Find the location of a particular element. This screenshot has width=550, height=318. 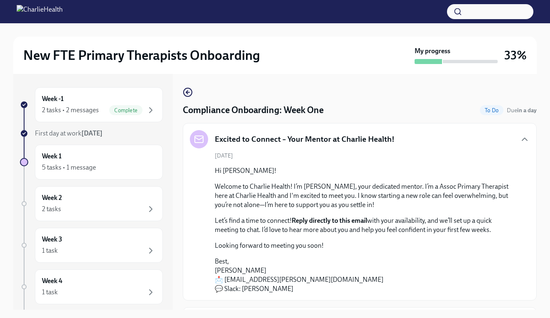

a: Week -12 tasks • 2 messagesComplete is located at coordinates (91, 105).